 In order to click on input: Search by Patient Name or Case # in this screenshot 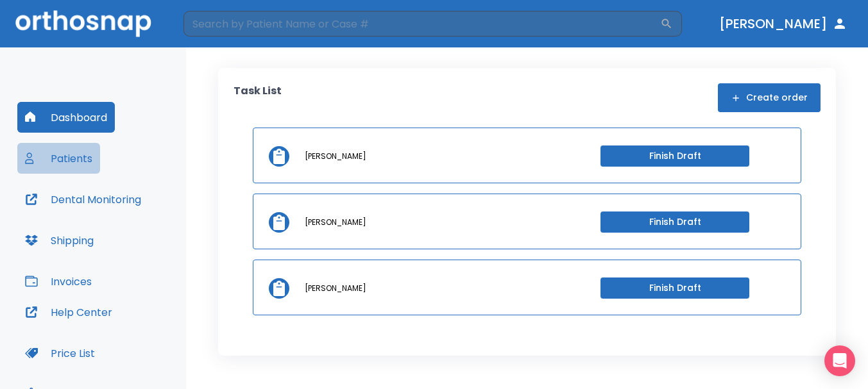, I will do `click(422, 24)`.